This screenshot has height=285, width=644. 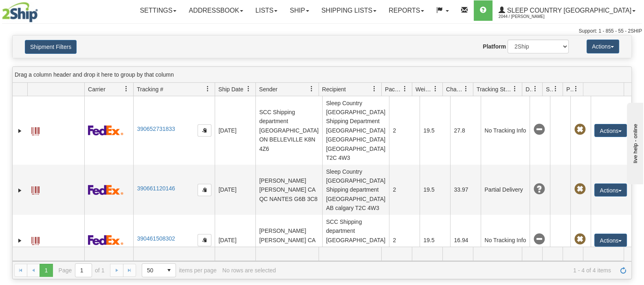 What do you see at coordinates (231, 89) in the screenshot?
I see `span: Ship Date` at bounding box center [231, 89].